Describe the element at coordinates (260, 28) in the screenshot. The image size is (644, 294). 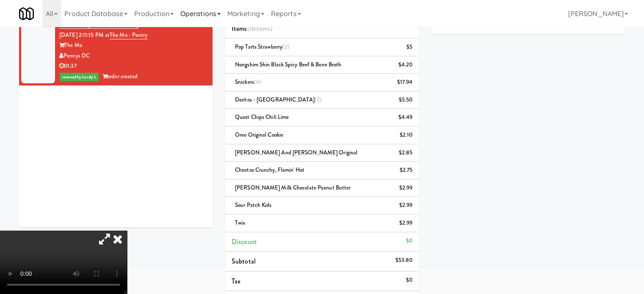
I see `span: (18 )` at that location.